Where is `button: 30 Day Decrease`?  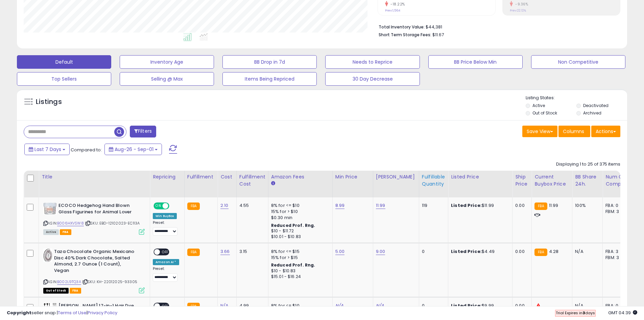
button: 30 Day Decrease is located at coordinates (372, 79).